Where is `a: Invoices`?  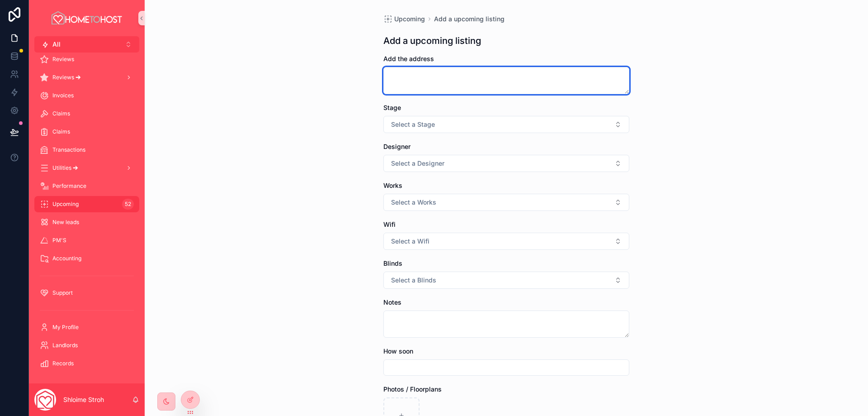 a: Invoices is located at coordinates (87, 95).